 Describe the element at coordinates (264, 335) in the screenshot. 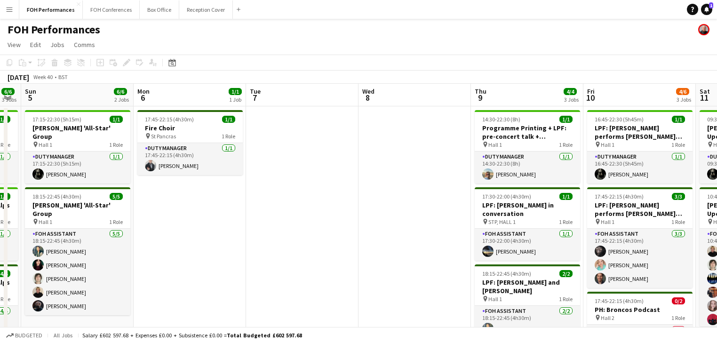

I see `span: Total Budgeted £602 597.68` at that location.